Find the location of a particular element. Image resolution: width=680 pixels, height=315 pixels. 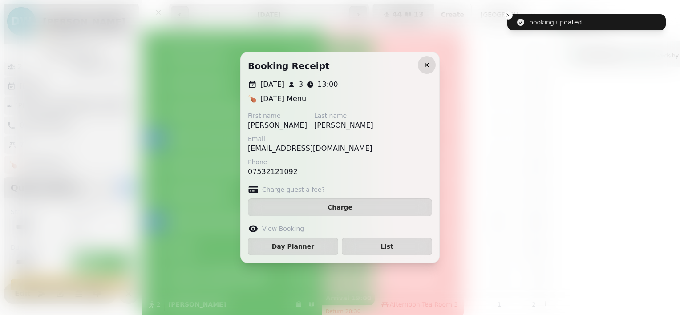

img: logo_orange.svg is located at coordinates (18, 18).